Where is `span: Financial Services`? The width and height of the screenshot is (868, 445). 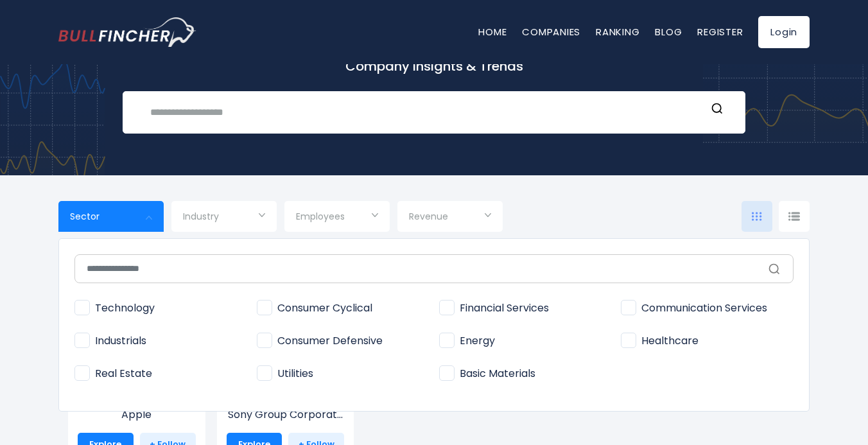
span: Financial Services is located at coordinates (494, 308).